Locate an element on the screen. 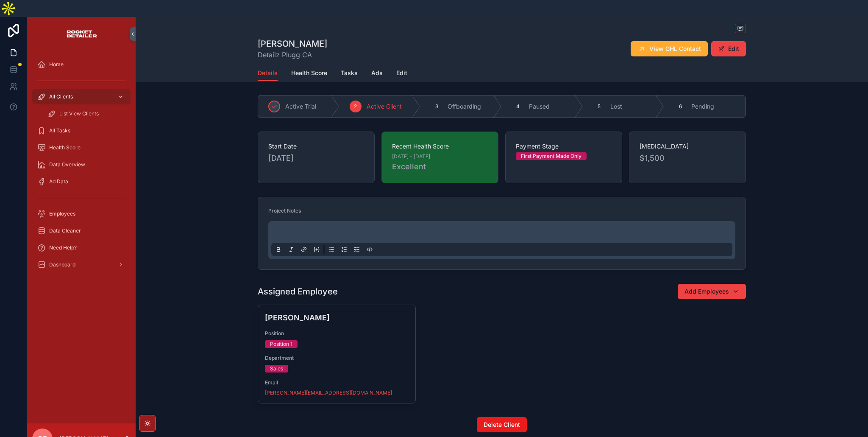 The height and width of the screenshot is (437, 868). span: Delete Client is located at coordinates (502, 424).